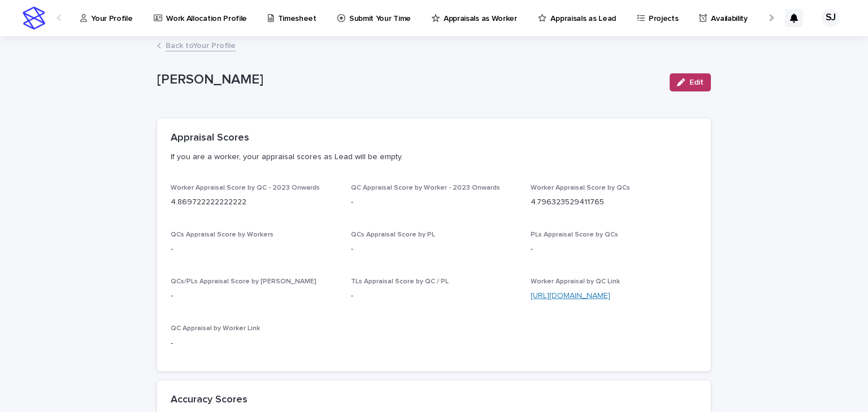 Image resolution: width=868 pixels, height=412 pixels. What do you see at coordinates (690, 83) in the screenshot?
I see `button: Edit` at bounding box center [690, 83].